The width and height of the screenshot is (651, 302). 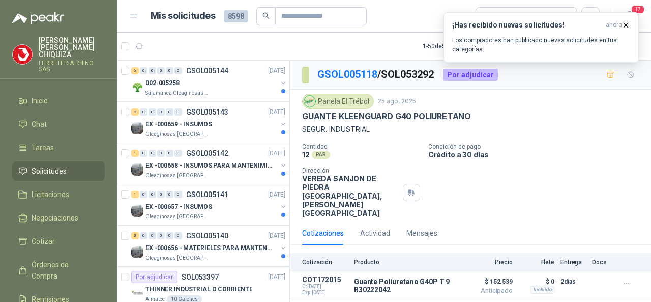 I want to click on span: Solicitudes, so click(x=49, y=171).